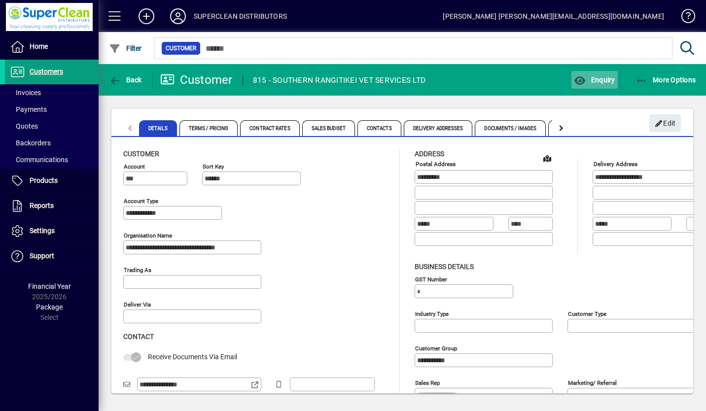  Describe the element at coordinates (125, 48) in the screenshot. I see `button: Filter` at that location.